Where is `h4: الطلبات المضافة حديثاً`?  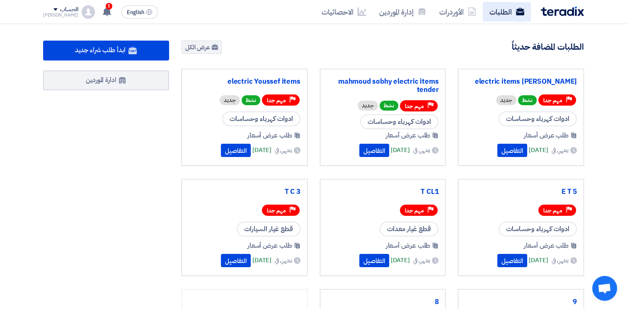 h4: الطلبات المضافة حديثاً is located at coordinates (548, 47).